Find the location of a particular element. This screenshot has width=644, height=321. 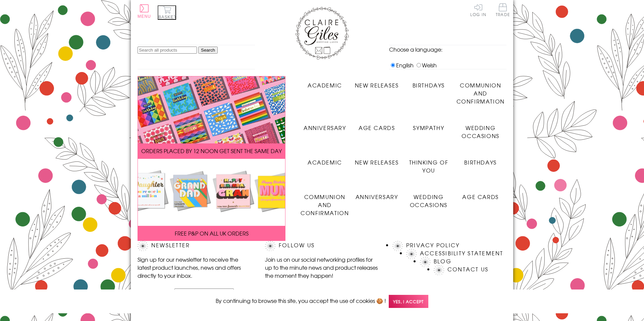

h2: Newsletter is located at coordinates (194, 246).